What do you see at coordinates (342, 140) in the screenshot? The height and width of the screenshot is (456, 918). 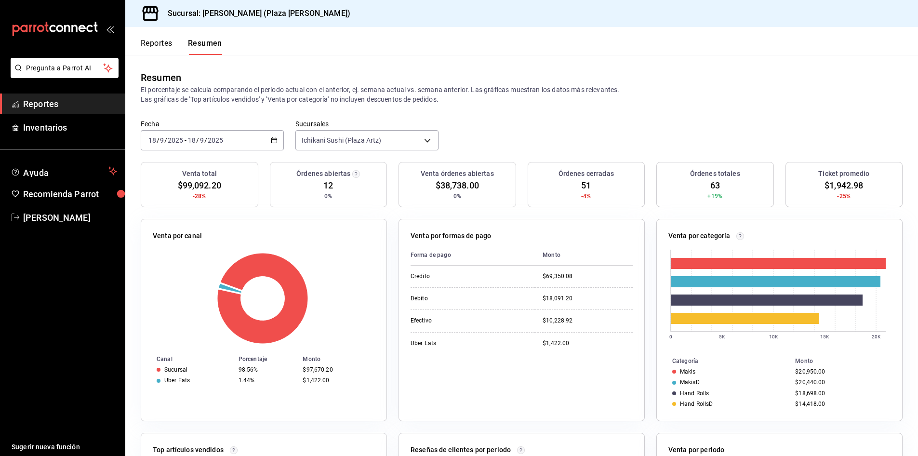 I see `span: Ichikani Sushi (Plaza Artz)` at bounding box center [342, 140].